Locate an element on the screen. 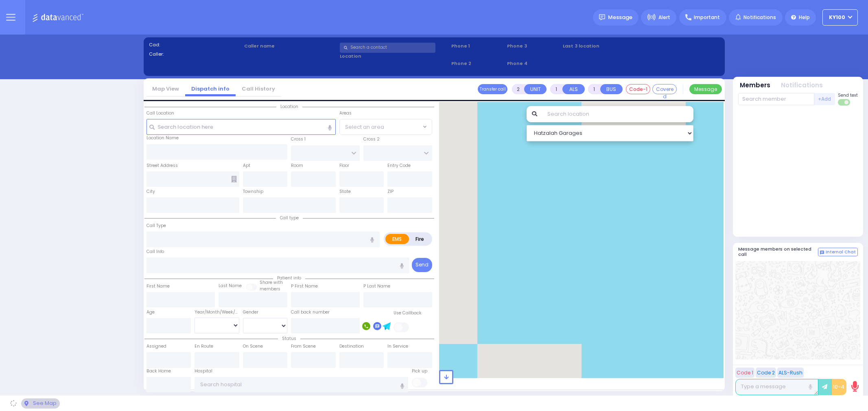 The image size is (868, 411). label: On Scene is located at coordinates (252, 347).